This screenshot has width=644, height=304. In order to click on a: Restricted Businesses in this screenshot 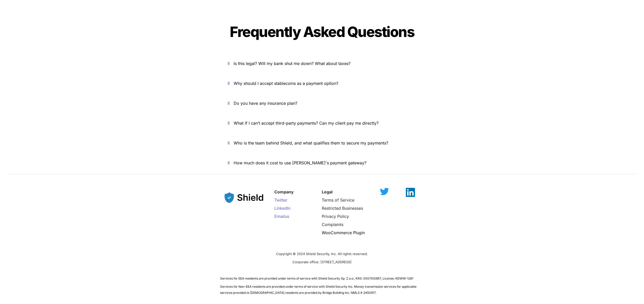, I will do `click(342, 208)`.